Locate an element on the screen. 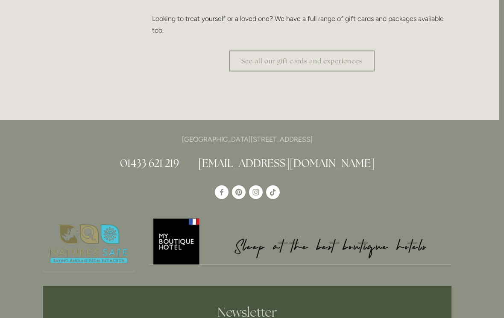 This screenshot has height=318, width=504. a: My Boutique Hotel - Logo is located at coordinates (300, 241).